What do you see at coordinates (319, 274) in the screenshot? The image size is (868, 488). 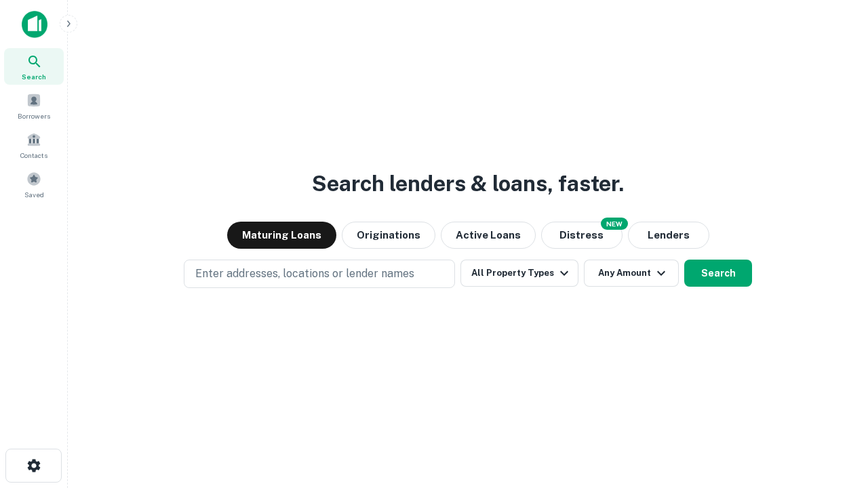 I see `button: Enter addresses, locations or lender names` at bounding box center [319, 274].